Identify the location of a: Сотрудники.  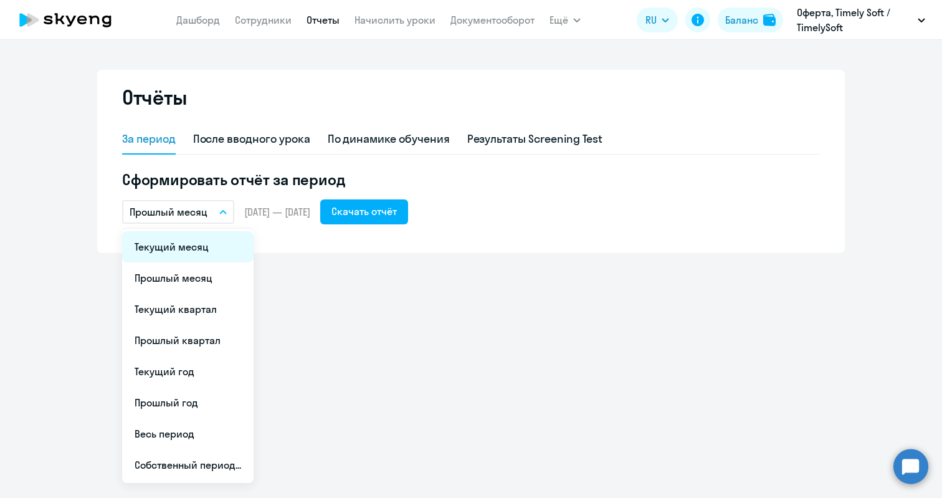
(263, 20).